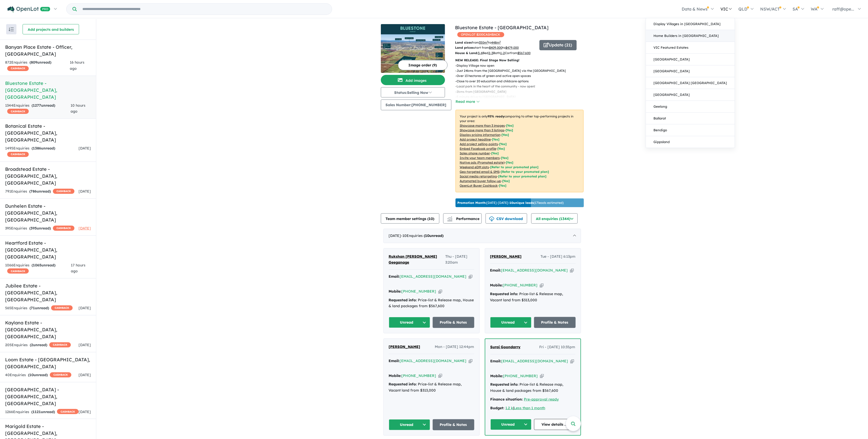 This screenshot has width=868, height=439. I want to click on input: Try estate name, suburb, builder or developer, so click(204, 9).